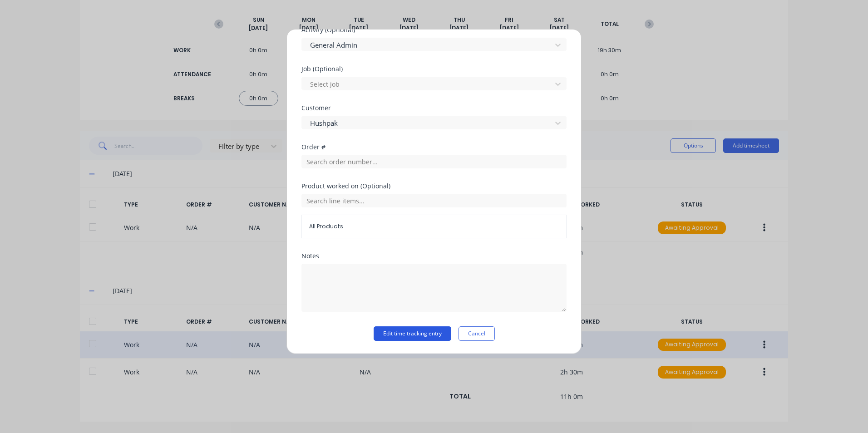 This screenshot has height=433, width=868. What do you see at coordinates (434, 69) in the screenshot?
I see `div: Job (Optional)` at bounding box center [434, 69].